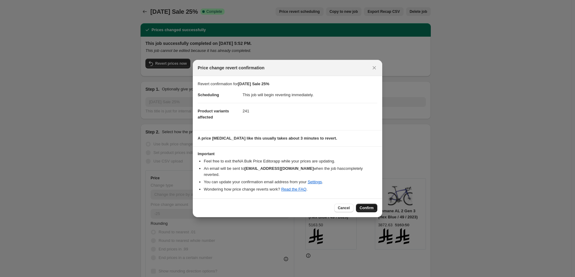 This screenshot has width=575, height=277. What do you see at coordinates (344, 208) in the screenshot?
I see `span: Cancel` at bounding box center [344, 208].